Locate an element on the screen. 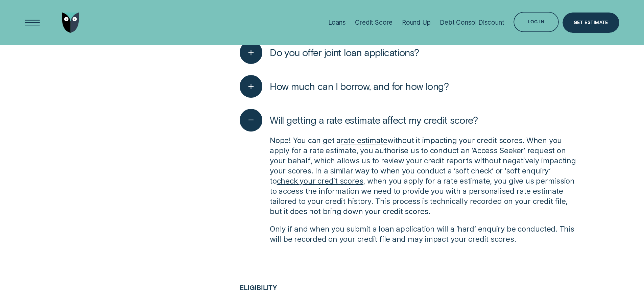 The image size is (644, 308). img: Wisr is located at coordinates (71, 22).